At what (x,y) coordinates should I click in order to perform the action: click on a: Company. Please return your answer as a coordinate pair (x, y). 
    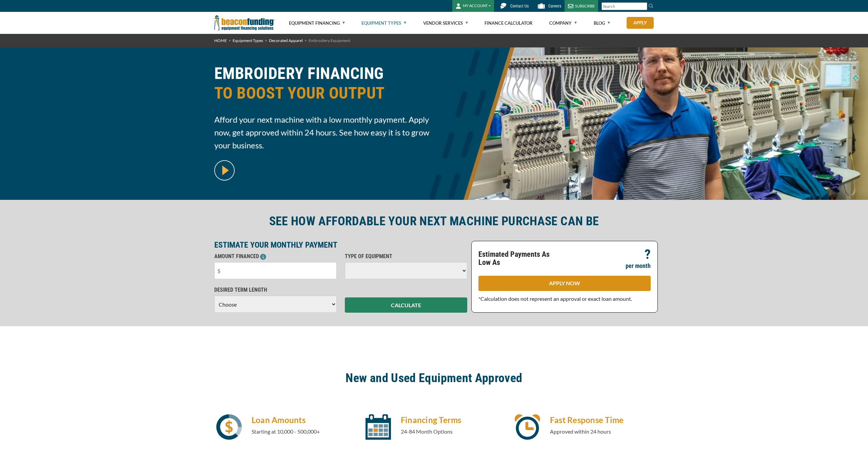
    Looking at the image, I should click on (563, 23).